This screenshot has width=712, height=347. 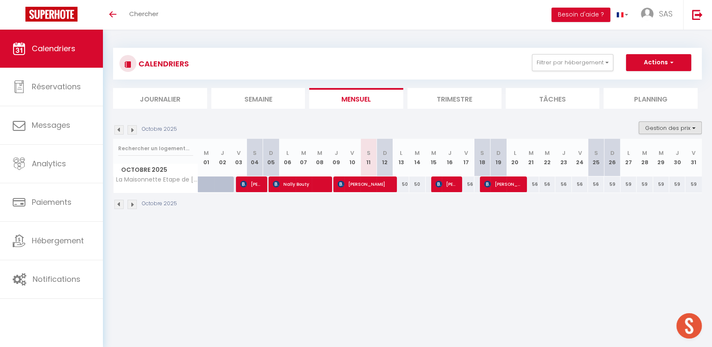 I want to click on span: Calendriers, so click(x=53, y=48).